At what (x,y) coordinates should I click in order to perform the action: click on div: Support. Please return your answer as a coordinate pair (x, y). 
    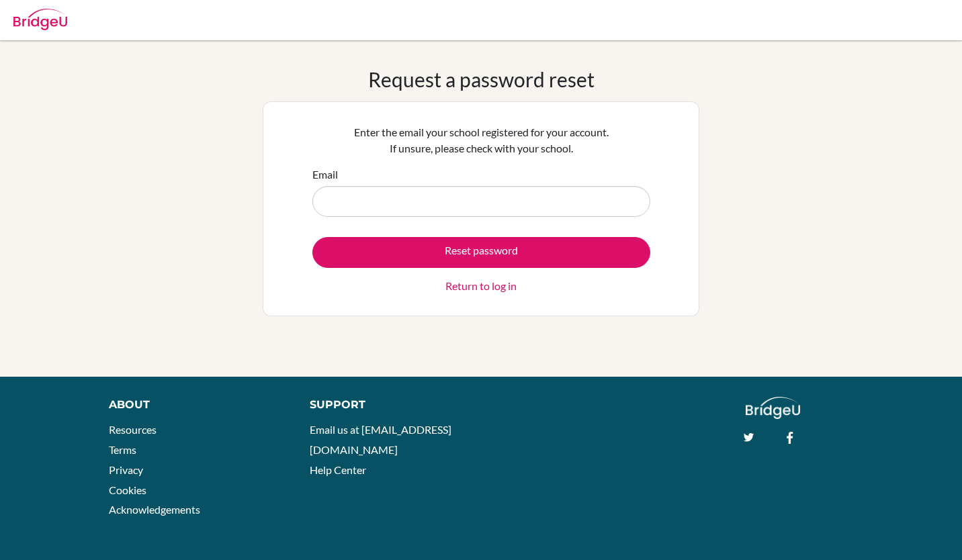
    Looking at the image, I should click on (388, 405).